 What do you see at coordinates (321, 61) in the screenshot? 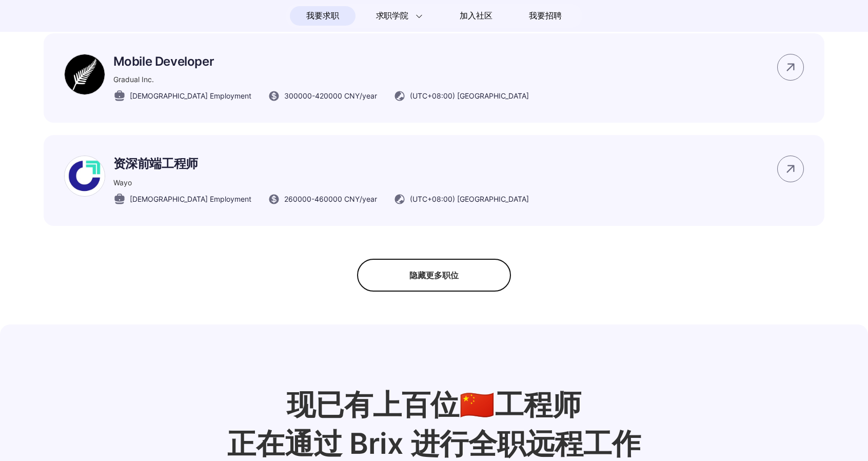
I see `p: Mobile Developer` at bounding box center [321, 61].